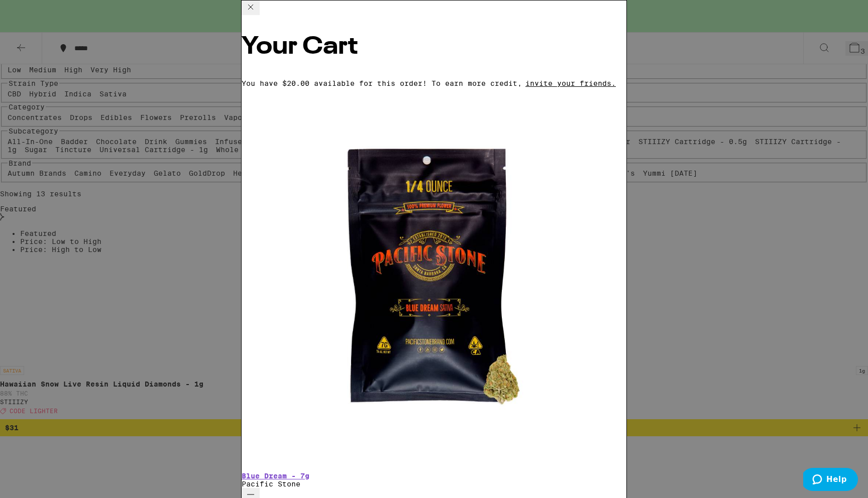 This screenshot has height=498, width=868. I want to click on span: You have $20.00 available for this order! To earn more credit,, so click(382, 83).